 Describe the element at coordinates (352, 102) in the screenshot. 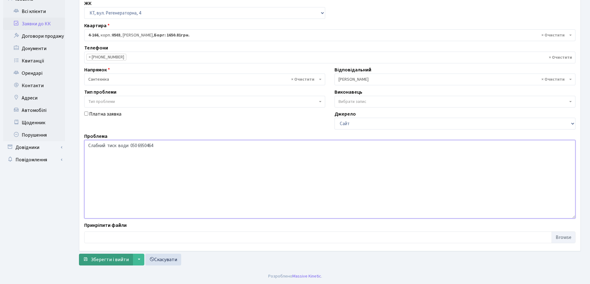

I see `span: Вибрати запис` at that location.